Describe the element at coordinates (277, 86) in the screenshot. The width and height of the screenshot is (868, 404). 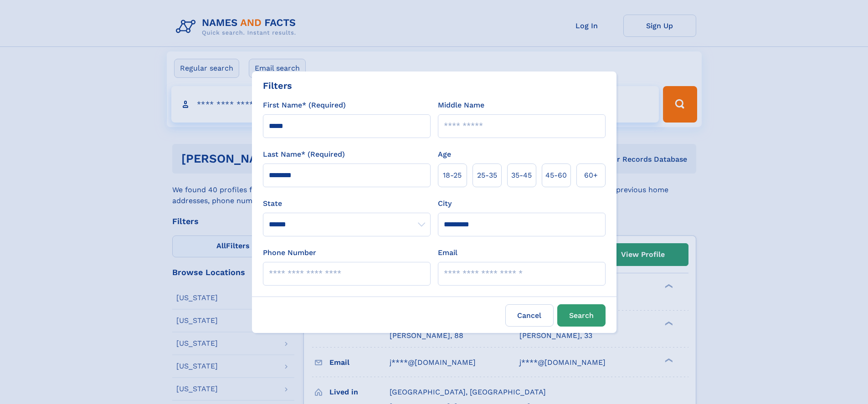
I see `div: Filters` at that location.